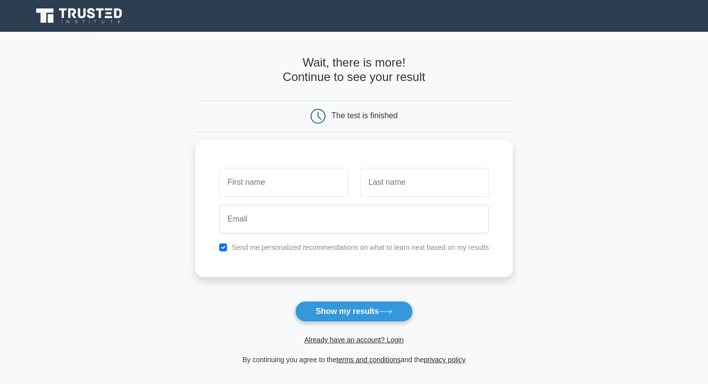 This screenshot has width=708, height=384. What do you see at coordinates (445, 360) in the screenshot?
I see `a: privacy policy` at bounding box center [445, 360].